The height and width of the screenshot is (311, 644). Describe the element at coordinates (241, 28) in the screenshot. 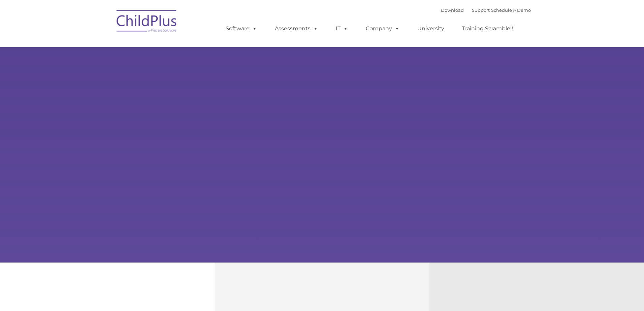

I see `a: Software` at that location.